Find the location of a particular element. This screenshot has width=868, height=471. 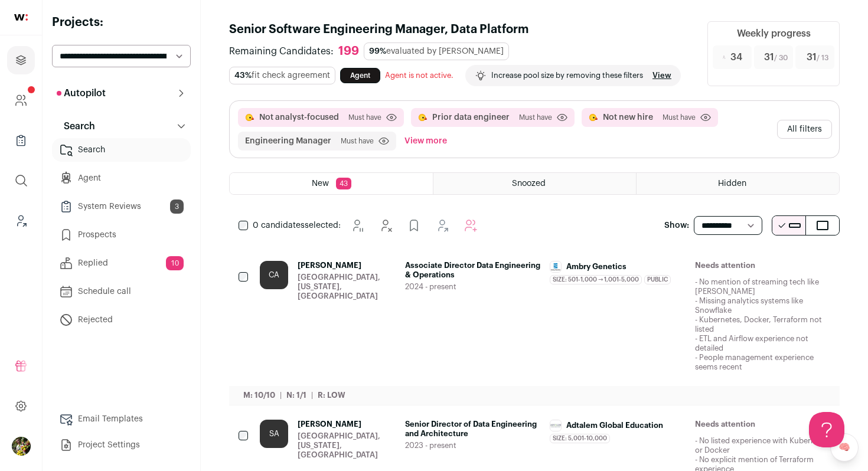

p: Search is located at coordinates (76, 127).